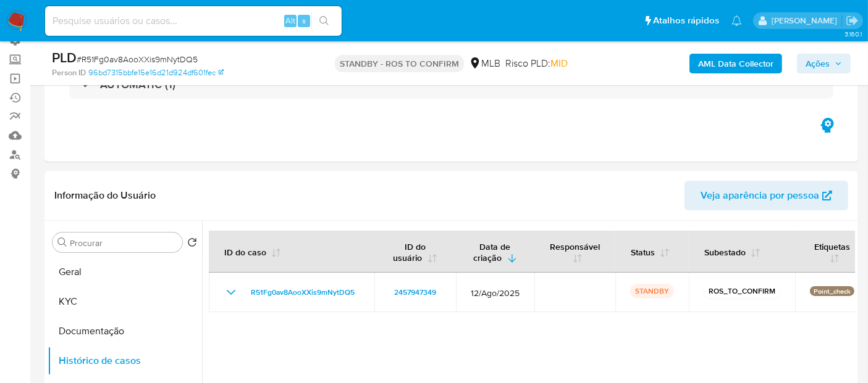  Describe the element at coordinates (817, 64) in the screenshot. I see `span: Ações` at that location.